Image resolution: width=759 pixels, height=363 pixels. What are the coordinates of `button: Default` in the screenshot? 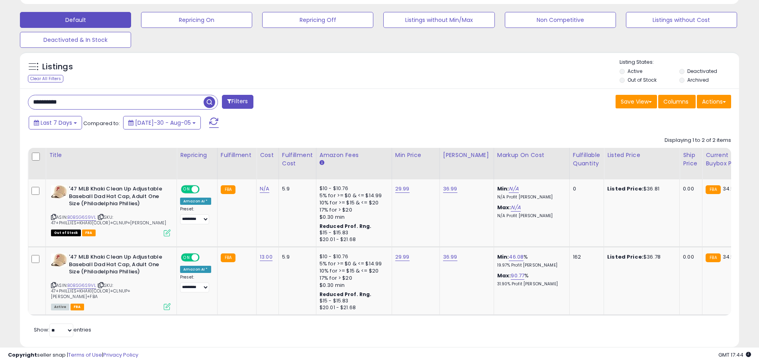 It's located at (75, 20).